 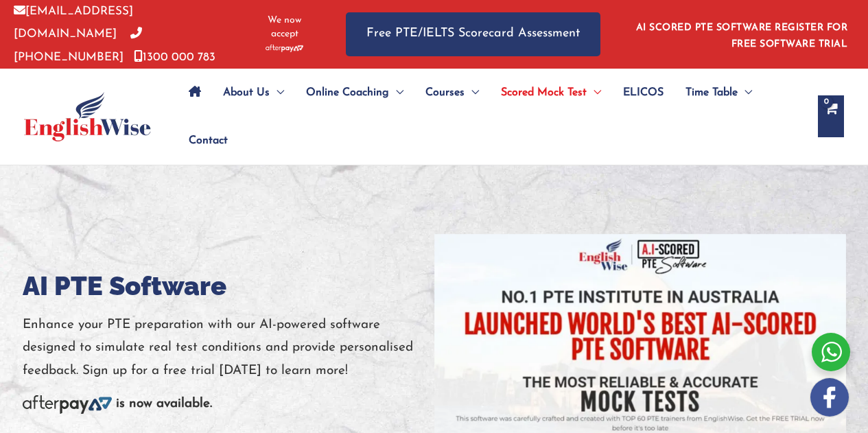 What do you see at coordinates (831, 116) in the screenshot?
I see `a: View Shopping Cart, empty` at bounding box center [831, 116].